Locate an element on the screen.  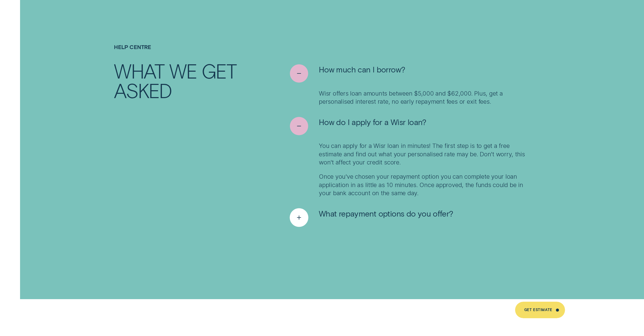
span: How do I apply for a Wisr loan? is located at coordinates (373, 122).